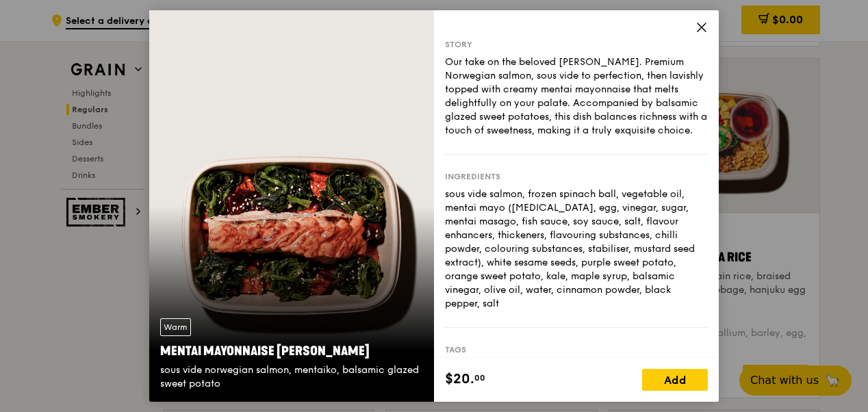 The image size is (868, 412). I want to click on div: Warm, so click(175, 327).